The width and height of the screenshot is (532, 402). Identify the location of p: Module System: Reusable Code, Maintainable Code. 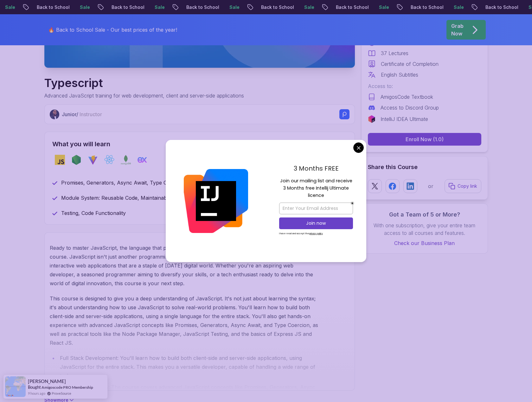
(123, 198).